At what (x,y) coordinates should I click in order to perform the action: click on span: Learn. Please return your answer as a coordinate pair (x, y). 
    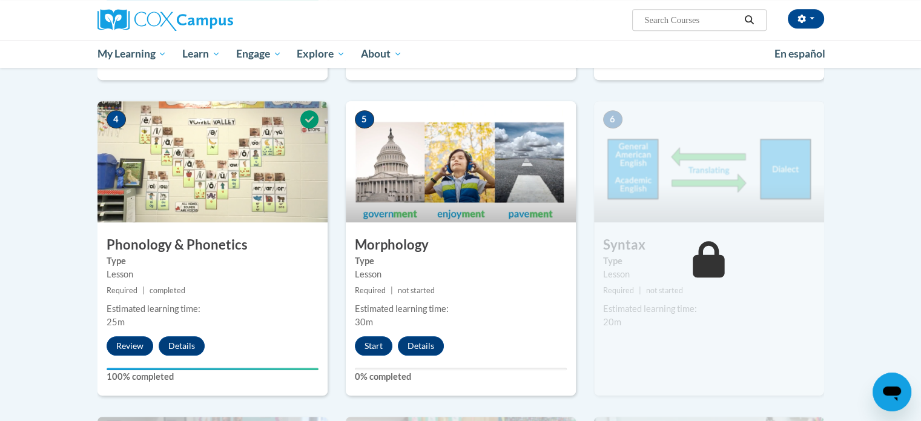
    Looking at the image, I should click on (201, 54).